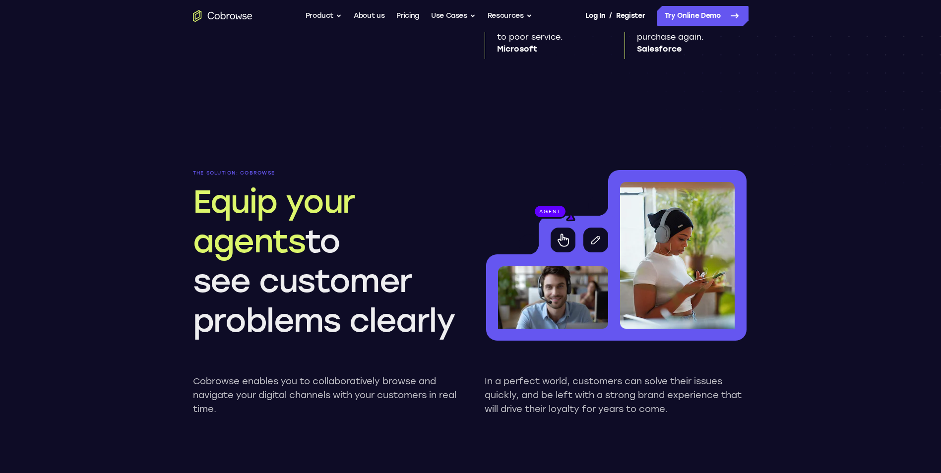  Describe the element at coordinates (325, 395) in the screenshot. I see `p: Cobrowse enables you to collaboratively browse and navigate your digital channels with your custo...` at that location.